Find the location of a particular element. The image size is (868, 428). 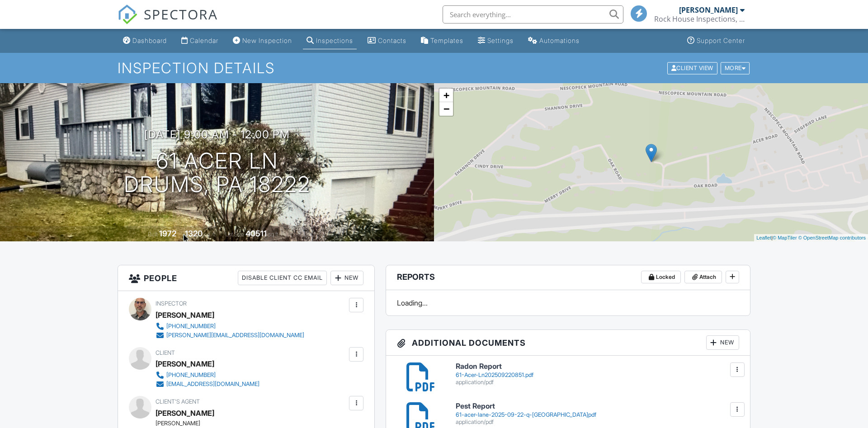

a: Calendar is located at coordinates (200, 41).